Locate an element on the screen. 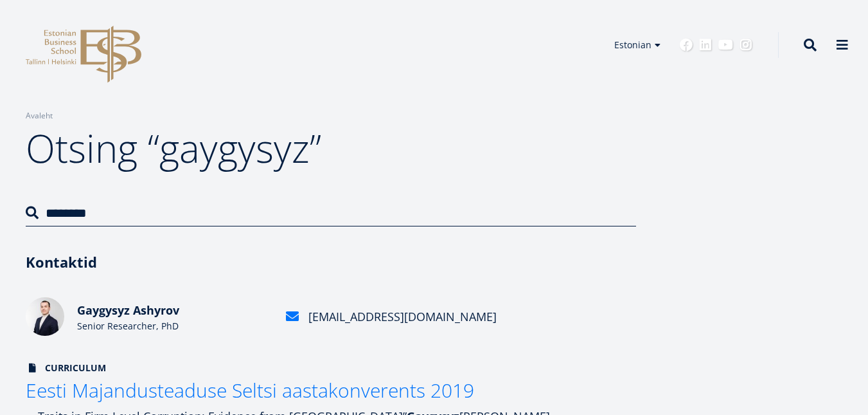 The width and height of the screenshot is (868, 415). h3: Kontaktid is located at coordinates (331, 261).